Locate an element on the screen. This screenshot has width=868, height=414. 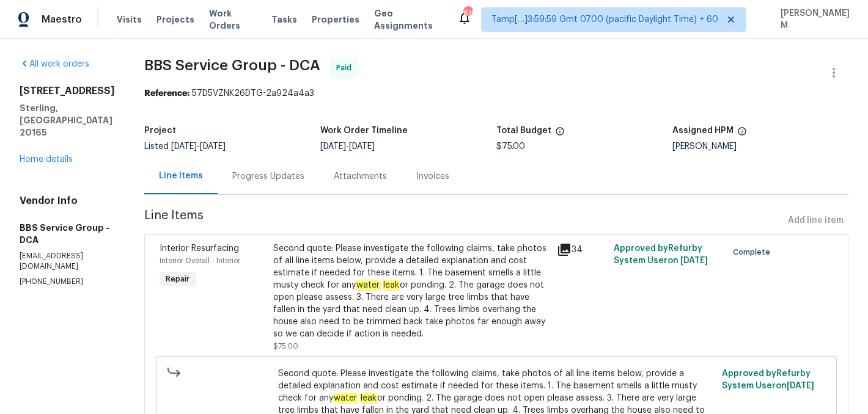
span: Properties is located at coordinates (335, 19).